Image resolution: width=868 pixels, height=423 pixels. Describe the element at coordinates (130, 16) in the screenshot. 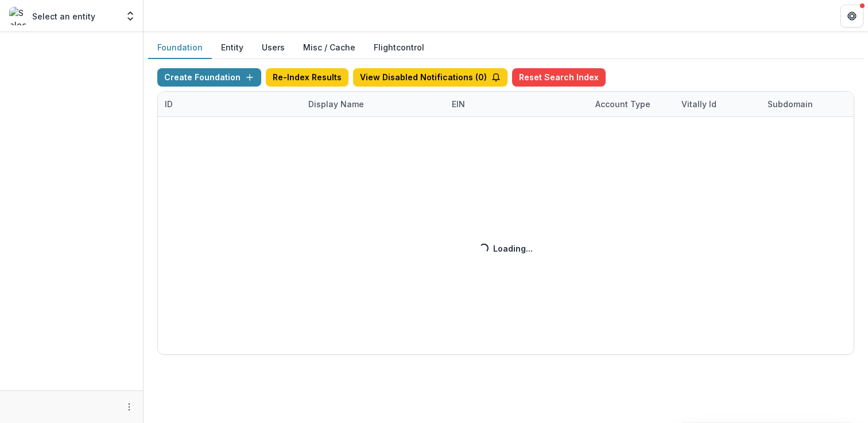

I see `button: Open entity switcher` at that location.